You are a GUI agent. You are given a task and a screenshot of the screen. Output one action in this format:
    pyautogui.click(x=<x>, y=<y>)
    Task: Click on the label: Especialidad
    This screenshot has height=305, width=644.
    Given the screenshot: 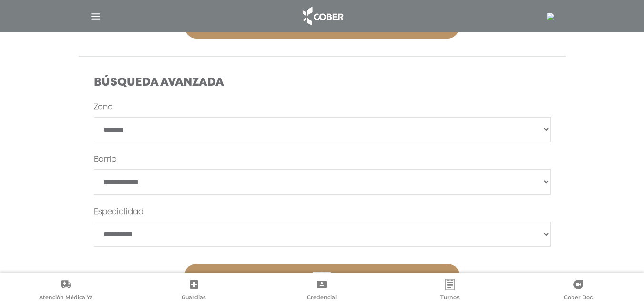 What is the action you would take?
    pyautogui.click(x=118, y=212)
    